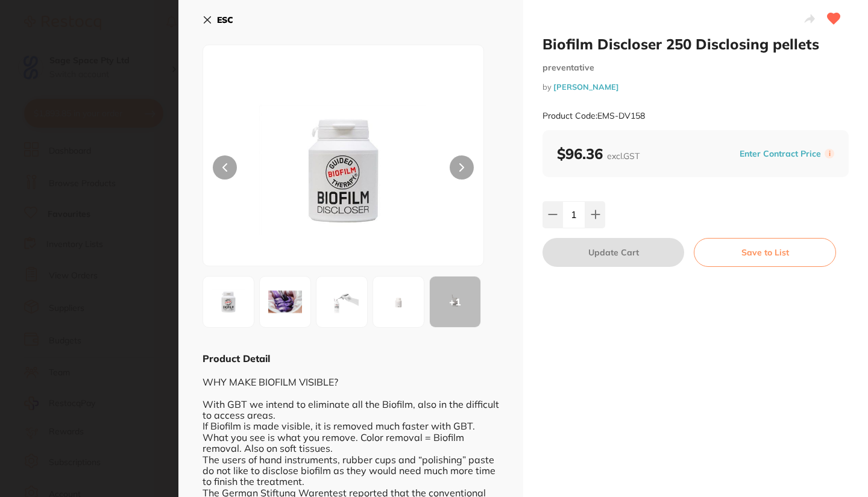 This screenshot has width=868, height=497. I want to click on img: Uy1EVjE1OC5wbmc, so click(399, 302).